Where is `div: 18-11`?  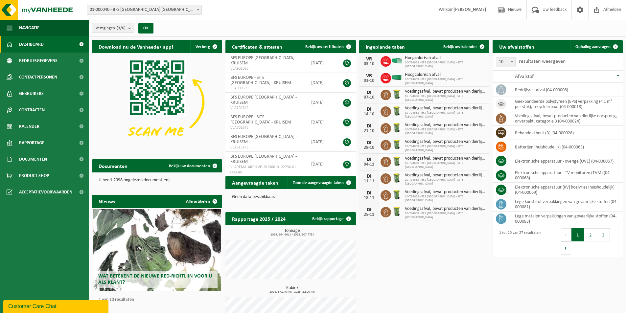 div: 18-11 is located at coordinates (369, 198).